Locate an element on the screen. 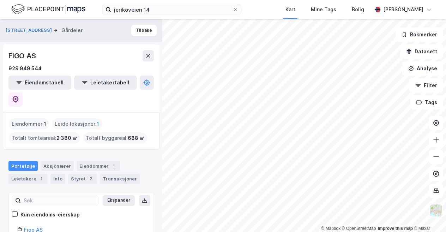  div: Kontrollprogram for chat is located at coordinates (428, 215).